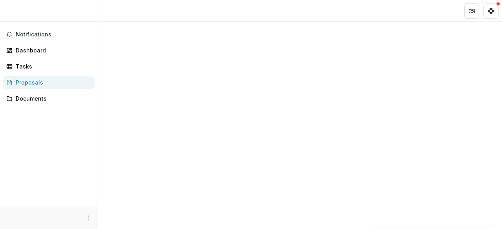  What do you see at coordinates (49, 98) in the screenshot?
I see `a: Documents` at bounding box center [49, 98].